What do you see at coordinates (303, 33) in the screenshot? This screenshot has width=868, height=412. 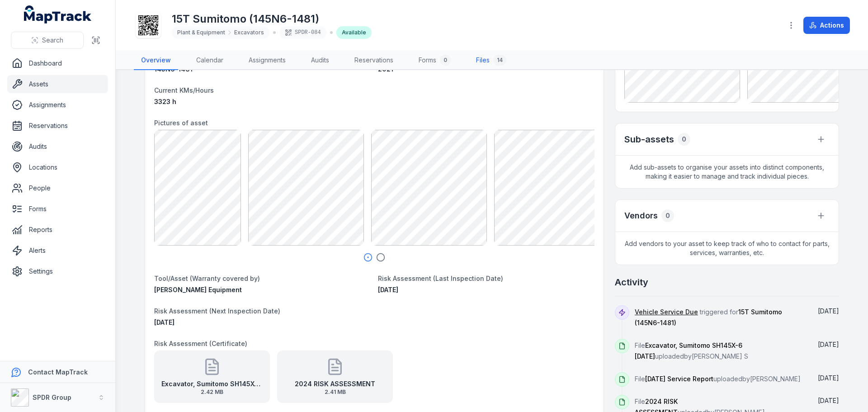 I see `div: SPDR-084` at bounding box center [303, 33].